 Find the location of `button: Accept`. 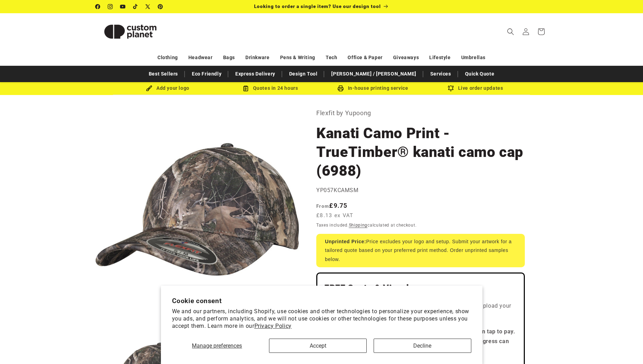

button: Accept is located at coordinates (318, 345).